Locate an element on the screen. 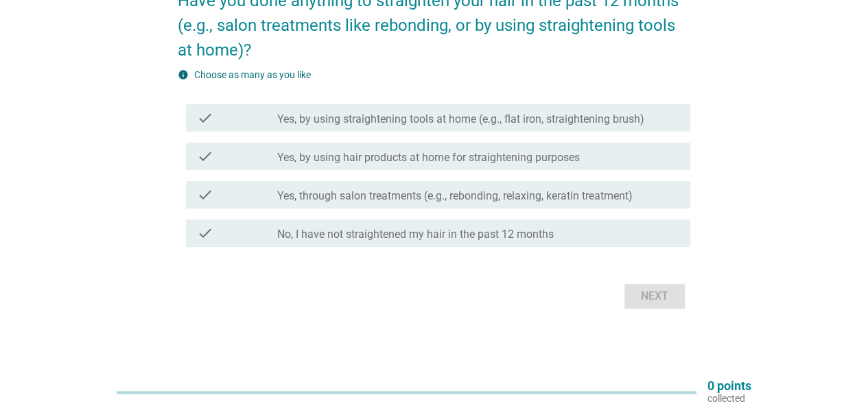 This screenshot has height=410, width=868. p: collected is located at coordinates (730, 398).